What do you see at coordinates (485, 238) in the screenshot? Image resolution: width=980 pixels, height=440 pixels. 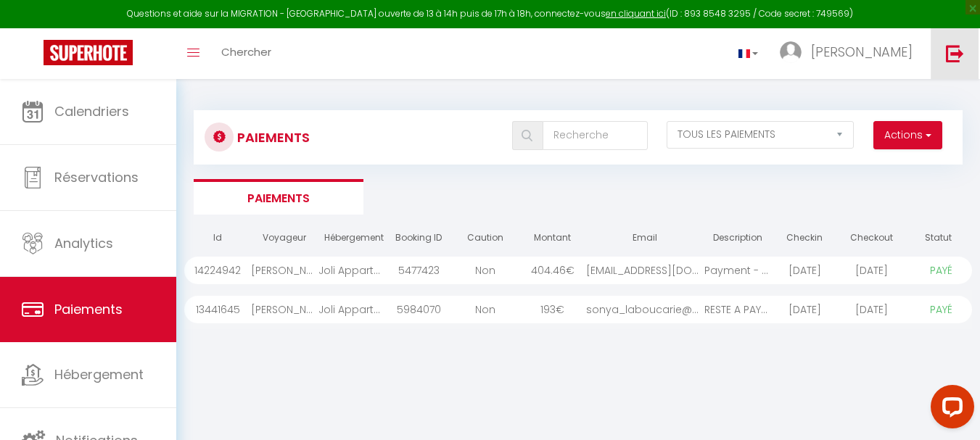 I see `th: Caution` at bounding box center [485, 238].